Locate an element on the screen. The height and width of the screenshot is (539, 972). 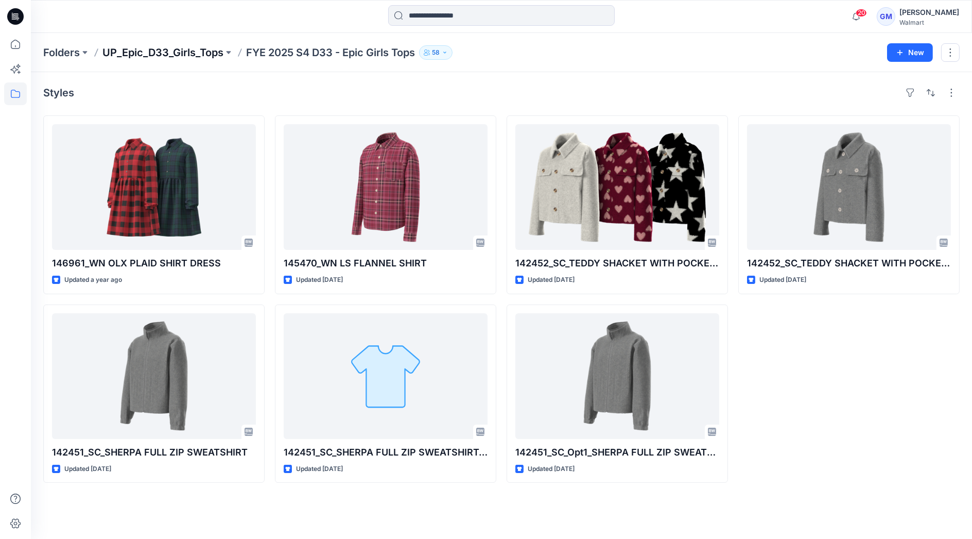
p: 146961_WN OLX PLAID SHIRT DRESS is located at coordinates (154, 263).